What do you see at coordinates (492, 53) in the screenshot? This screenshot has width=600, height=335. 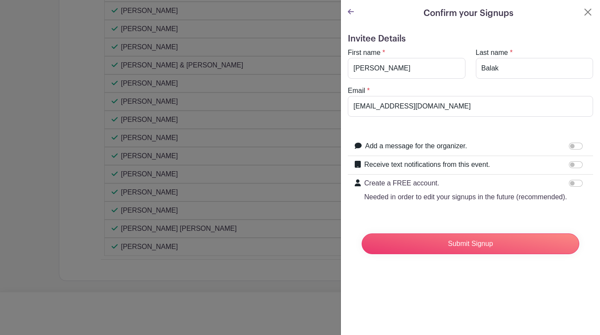 I see `label: Last name` at bounding box center [492, 53].